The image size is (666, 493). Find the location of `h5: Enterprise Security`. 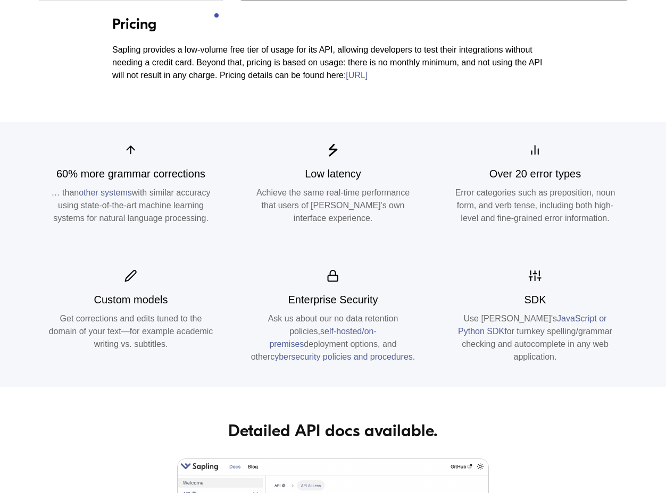

h5: Enterprise Security is located at coordinates (333, 300).